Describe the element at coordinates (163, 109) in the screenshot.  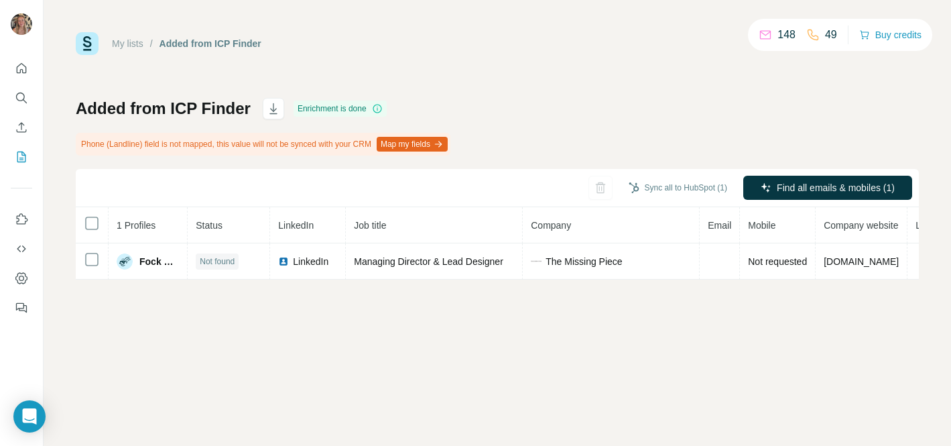
I see `h1: Added from ICP Finder` at that location.